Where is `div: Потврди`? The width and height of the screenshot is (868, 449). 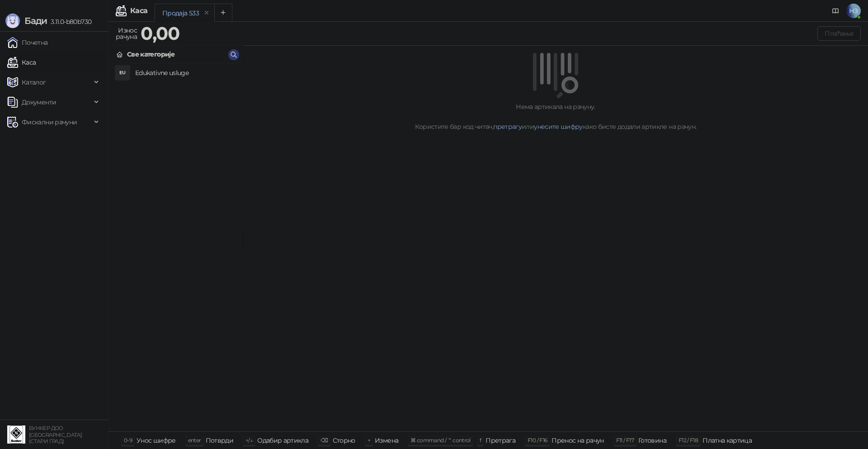 div: Потврди is located at coordinates (219, 440).